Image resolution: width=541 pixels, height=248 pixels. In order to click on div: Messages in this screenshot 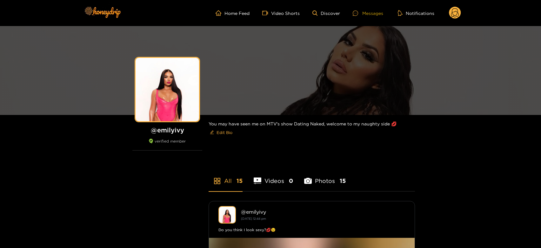, I will do `click(368, 13)`.